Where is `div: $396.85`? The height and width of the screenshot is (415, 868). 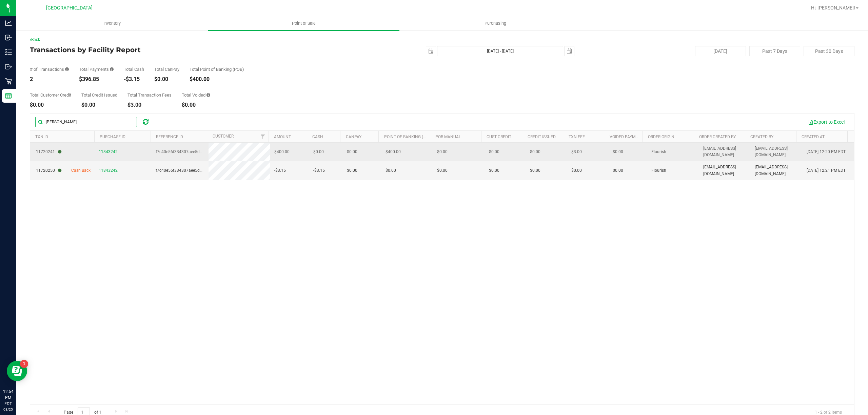 div: $396.85 is located at coordinates (97, 79).